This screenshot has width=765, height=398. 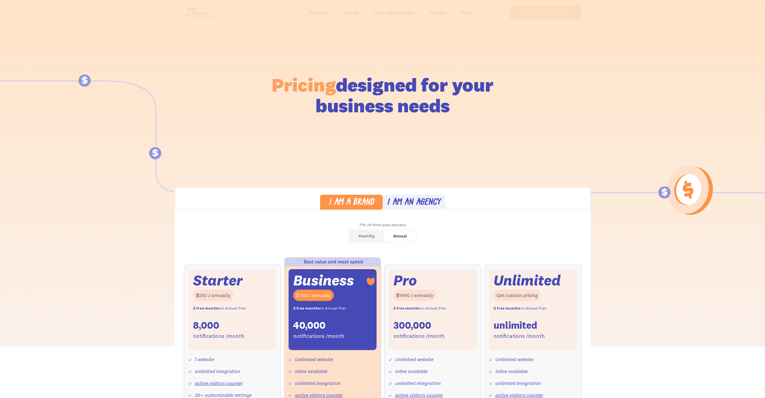 I want to click on div: Monthly, so click(x=366, y=236).